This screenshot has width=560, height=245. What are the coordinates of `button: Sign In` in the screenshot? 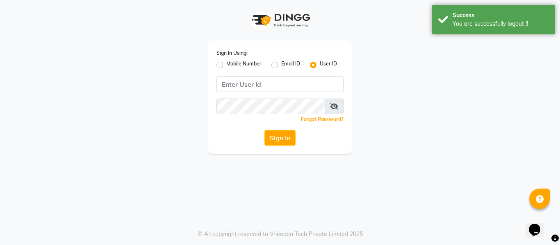 It's located at (280, 138).